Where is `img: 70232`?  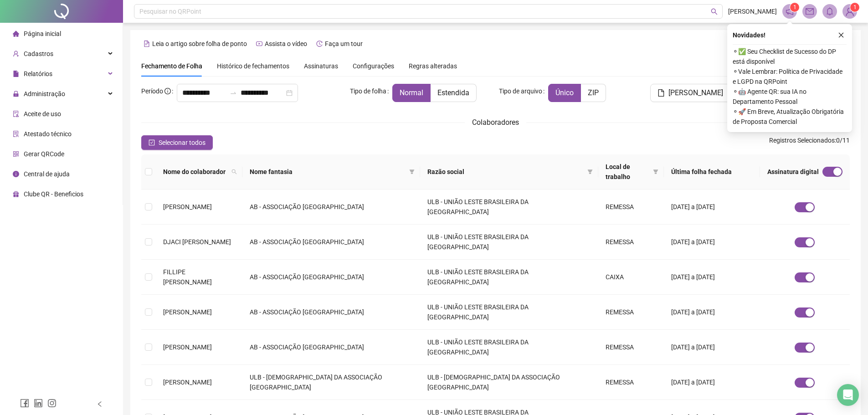 img: 70232 is located at coordinates (849, 11).